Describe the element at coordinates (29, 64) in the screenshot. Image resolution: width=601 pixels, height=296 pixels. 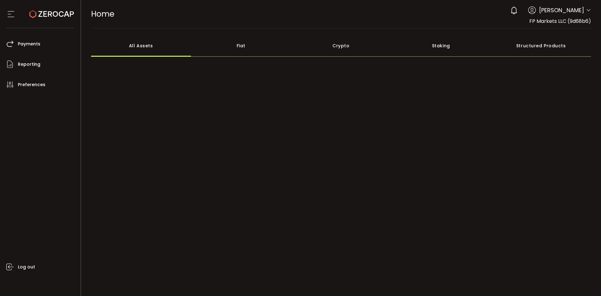
I see `span: Reporting` at that location.